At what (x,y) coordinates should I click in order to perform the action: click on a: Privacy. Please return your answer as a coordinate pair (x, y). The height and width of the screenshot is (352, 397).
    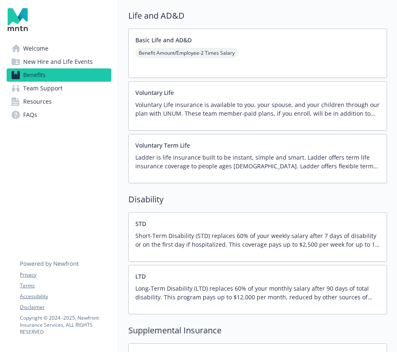
    Looking at the image, I should click on (65, 275).